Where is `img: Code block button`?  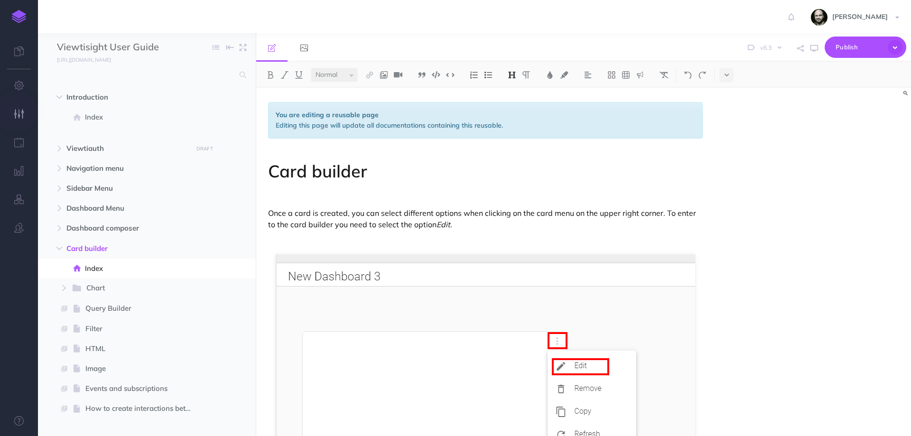 img: Code block button is located at coordinates (436, 75).